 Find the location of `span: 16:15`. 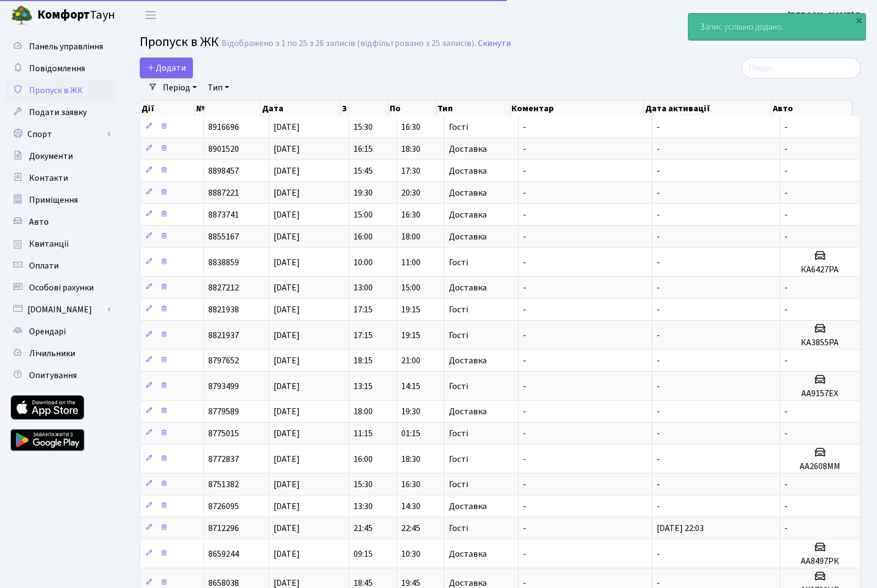

span: 16:15 is located at coordinates (363, 149).